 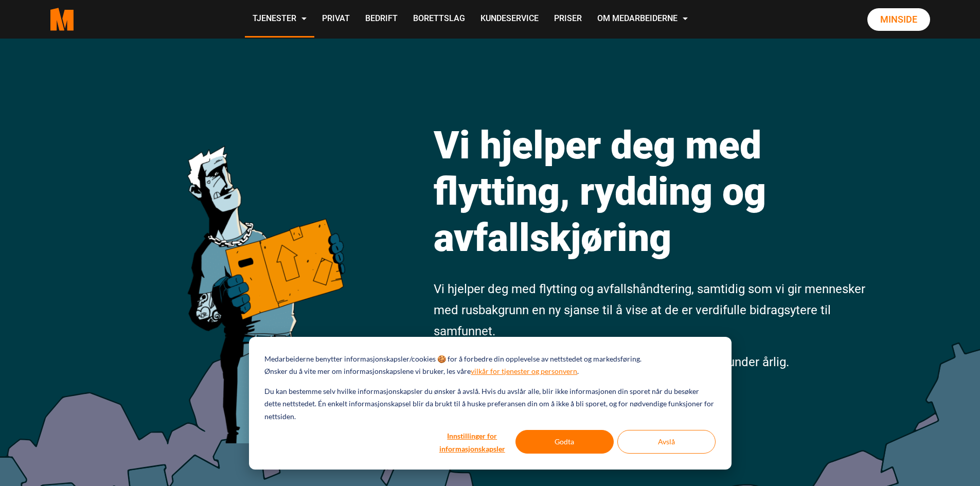 What do you see at coordinates (650, 191) in the screenshot?
I see `h1: Vi hjelper deg med flytting, rydding og avfallskjøring` at bounding box center [650, 191].